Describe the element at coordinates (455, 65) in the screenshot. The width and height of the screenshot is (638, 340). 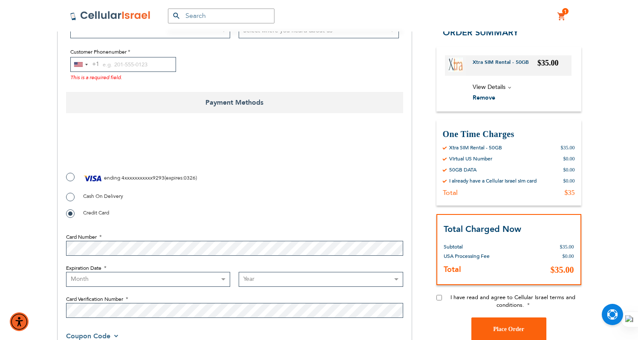
I see `img: Xtra SIM Rental - 50GB` at that location.